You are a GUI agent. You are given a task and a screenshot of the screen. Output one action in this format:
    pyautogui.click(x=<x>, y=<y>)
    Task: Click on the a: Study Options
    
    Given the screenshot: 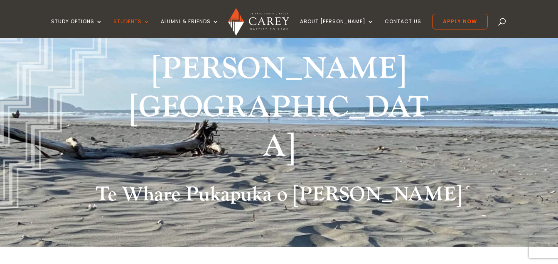 What is the action you would take?
    pyautogui.click(x=77, y=28)
    